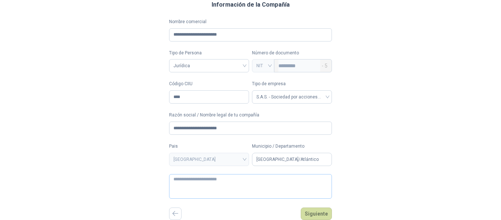 The image size is (501, 220). What do you see at coordinates (250, 115) in the screenshot?
I see `label: Razón social / Nombre legal de tu compañía` at bounding box center [250, 115].